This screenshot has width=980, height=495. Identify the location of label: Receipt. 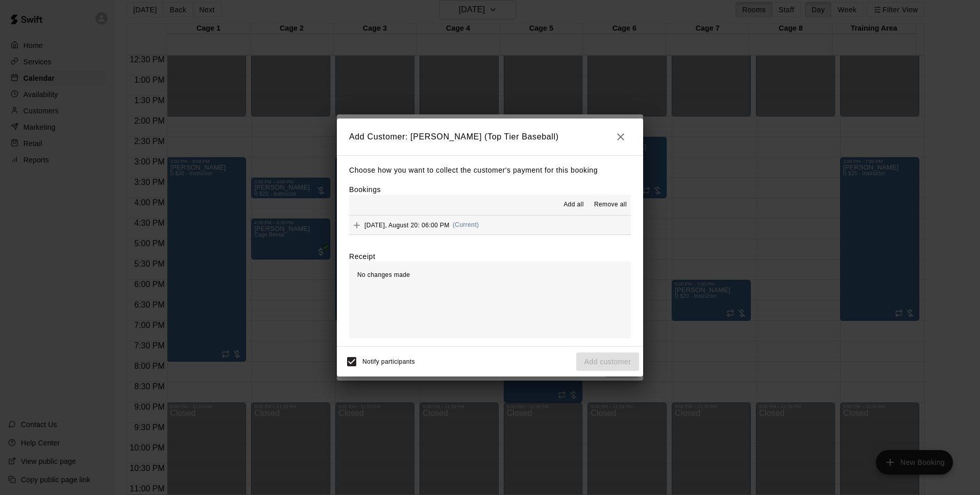
(362, 257).